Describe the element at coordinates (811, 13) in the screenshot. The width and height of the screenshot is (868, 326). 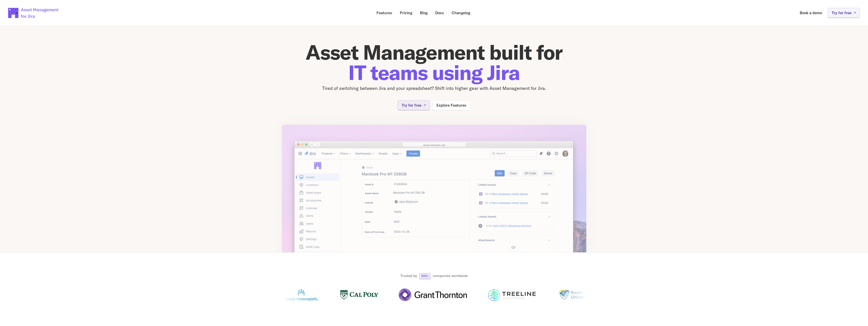
I see `a: Book a demo` at that location.